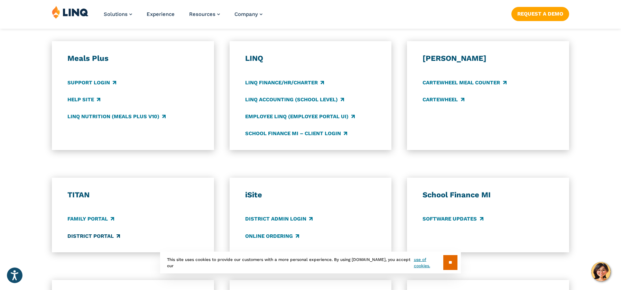 The width and height of the screenshot is (621, 290). Describe the element at coordinates (311, 58) in the screenshot. I see `h3: LINQ` at that location.